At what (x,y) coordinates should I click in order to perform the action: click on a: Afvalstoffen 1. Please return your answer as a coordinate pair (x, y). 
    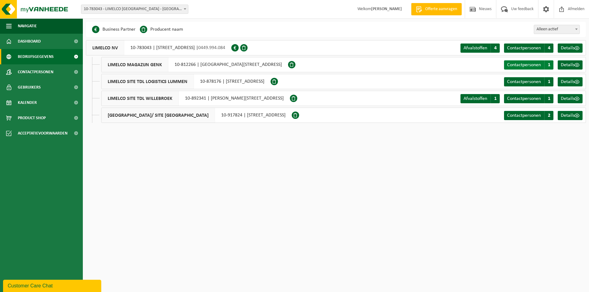
    Looking at the image, I should click on (480, 99).